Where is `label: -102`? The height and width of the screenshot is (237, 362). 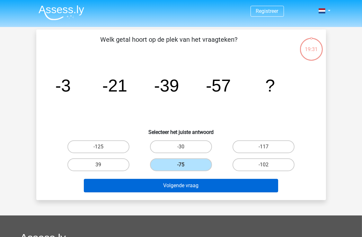
label: -102 is located at coordinates (263, 165).